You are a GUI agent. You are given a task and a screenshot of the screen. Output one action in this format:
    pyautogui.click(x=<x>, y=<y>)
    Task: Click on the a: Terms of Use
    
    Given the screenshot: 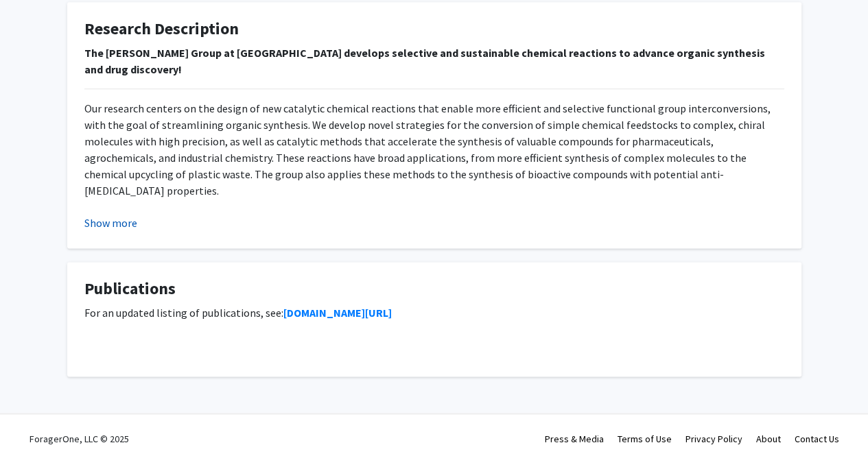 What is the action you would take?
    pyautogui.click(x=645, y=438)
    